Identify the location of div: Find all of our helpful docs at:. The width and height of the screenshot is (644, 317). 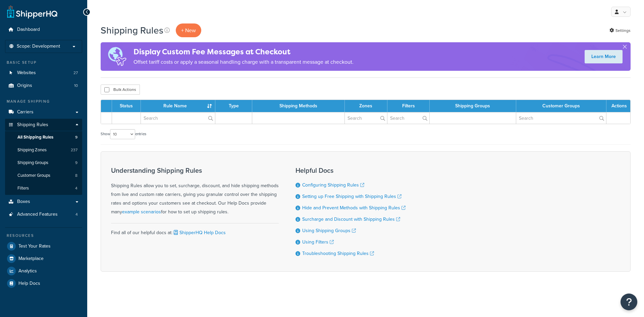
(195, 230).